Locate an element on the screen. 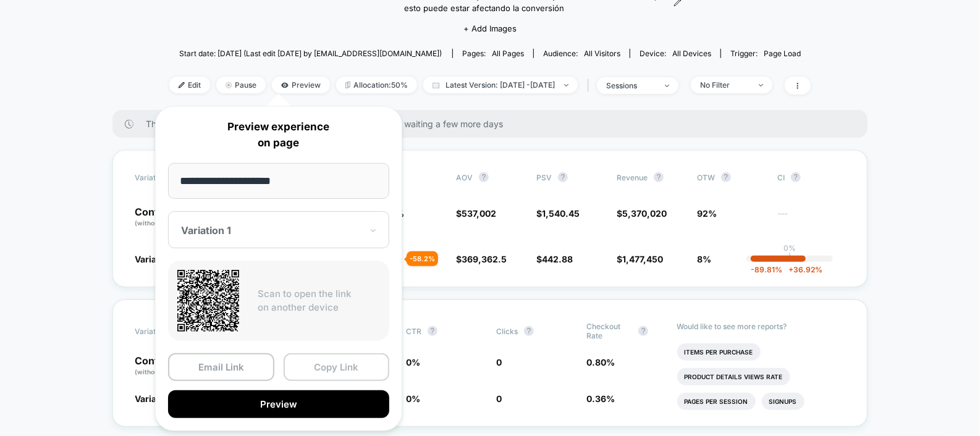 The width and height of the screenshot is (980, 436). img: edit is located at coordinates (181, 85).